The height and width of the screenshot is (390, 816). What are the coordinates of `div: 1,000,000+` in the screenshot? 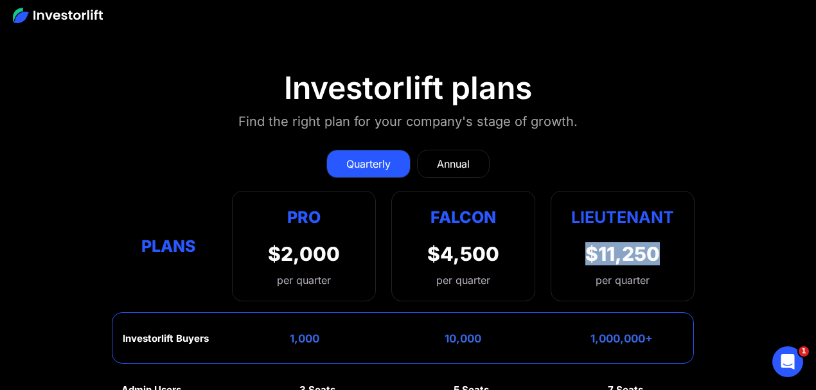 It's located at (621, 339).